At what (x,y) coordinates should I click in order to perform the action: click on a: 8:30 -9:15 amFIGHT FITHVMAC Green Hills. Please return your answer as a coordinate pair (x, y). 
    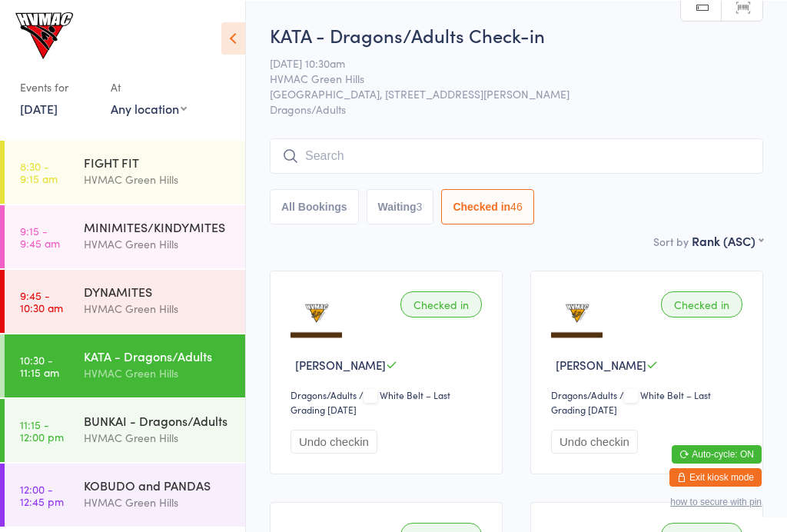
    Looking at the image, I should click on (124, 171).